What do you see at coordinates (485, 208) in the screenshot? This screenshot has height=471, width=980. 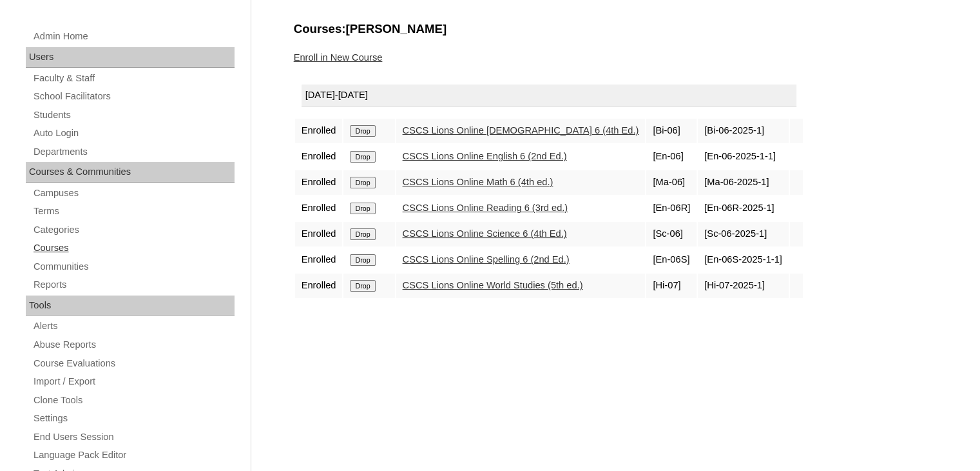 I see `a: CSCS Lions Online Reading 6 (3rd ed.)` at bounding box center [485, 208].